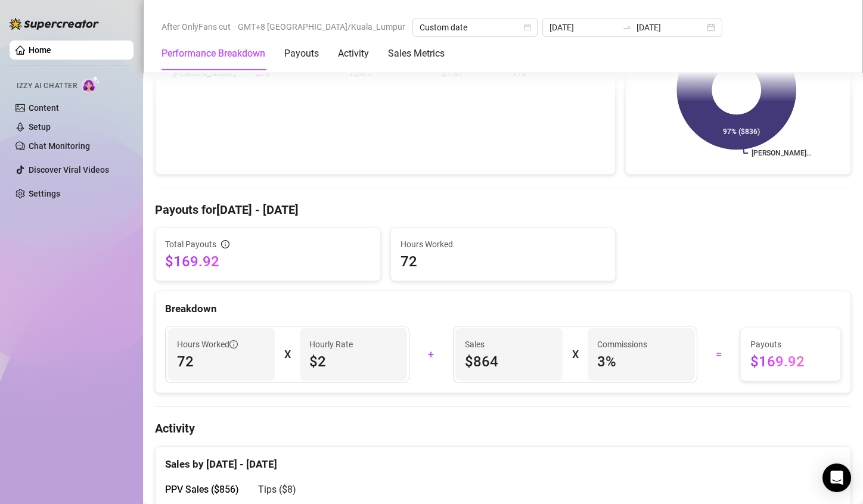 The height and width of the screenshot is (504, 863). Describe the element at coordinates (91, 84) in the screenshot. I see `img: AI Chatter` at that location.